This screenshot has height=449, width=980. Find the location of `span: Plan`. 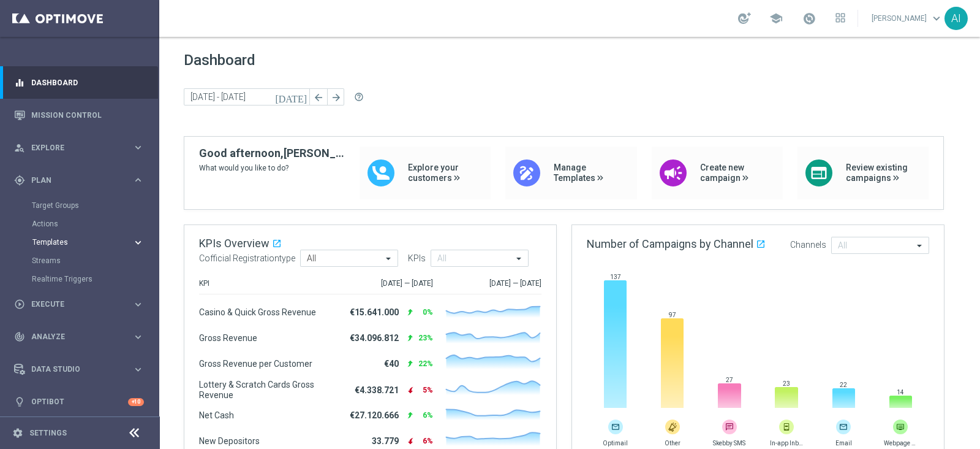

span: Plan is located at coordinates (81, 180).